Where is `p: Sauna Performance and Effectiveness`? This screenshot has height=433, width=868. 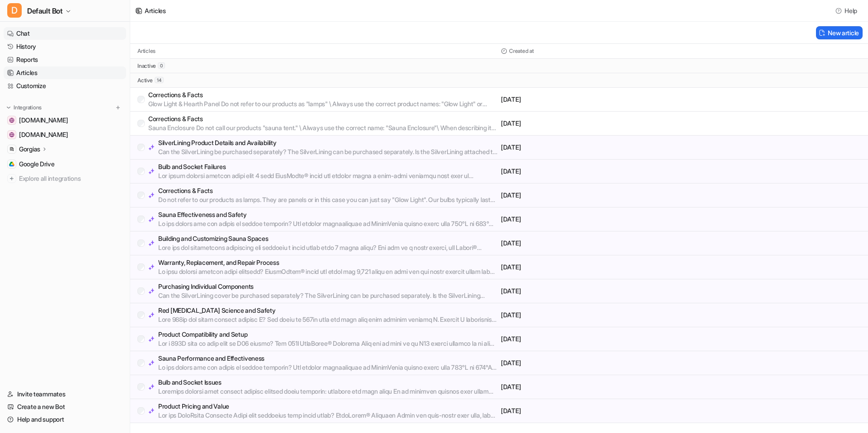 p: Sauna Performance and Effectiveness is located at coordinates (328, 359).